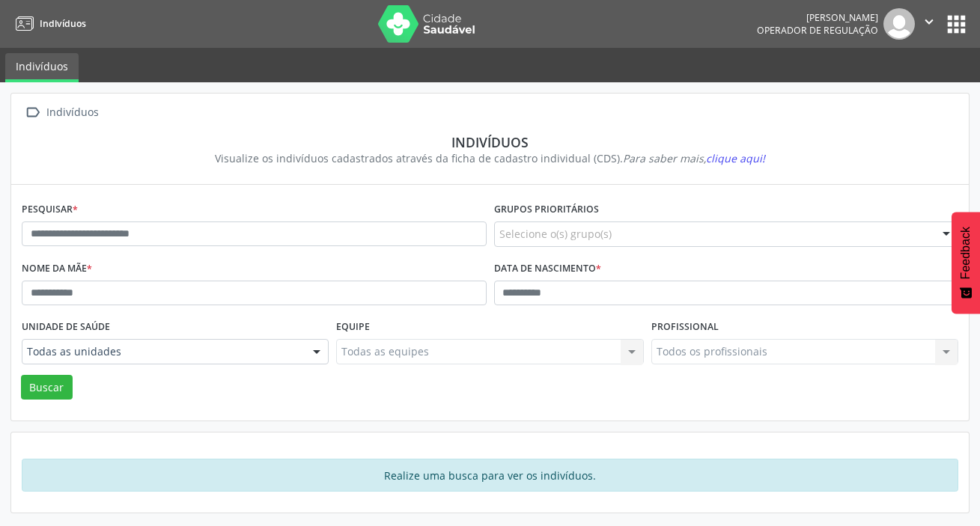 This screenshot has height=526, width=980. What do you see at coordinates (693, 158) in the screenshot?
I see `i: Para saber mais,` at bounding box center [693, 158].